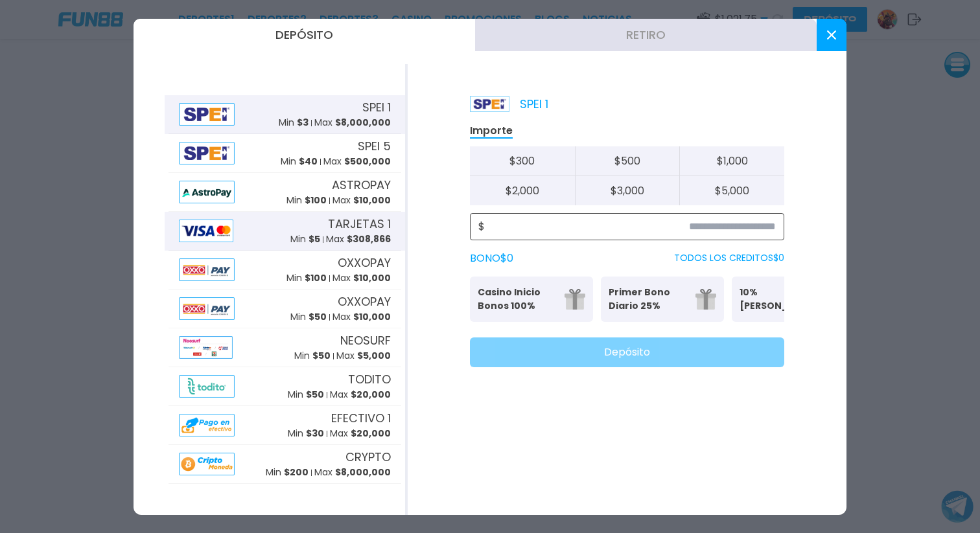  Describe the element at coordinates (285, 309) in the screenshot. I see `button: AlipayOXXOPAYMin $50Max $10,000` at that location.